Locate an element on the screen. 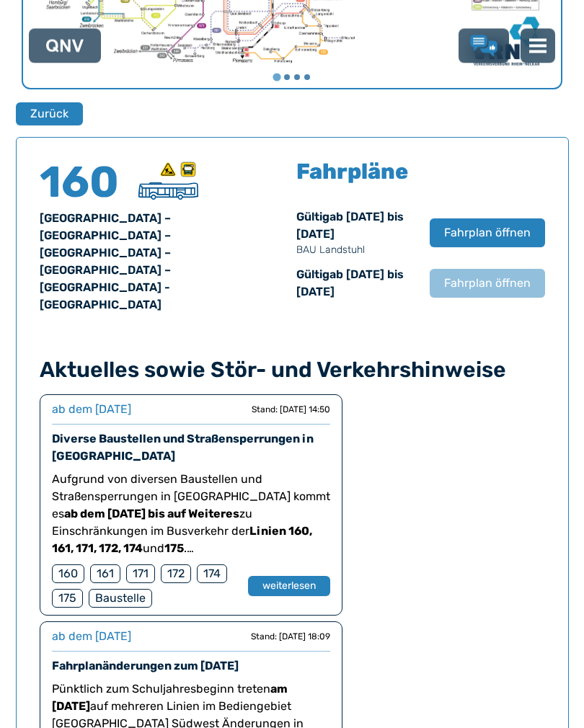  div: 161 is located at coordinates (105, 574).